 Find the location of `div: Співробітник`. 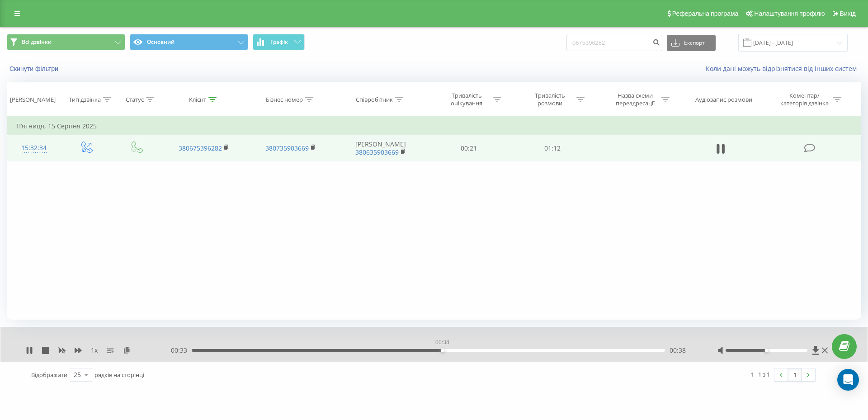

div: Співробітник is located at coordinates (374, 99).